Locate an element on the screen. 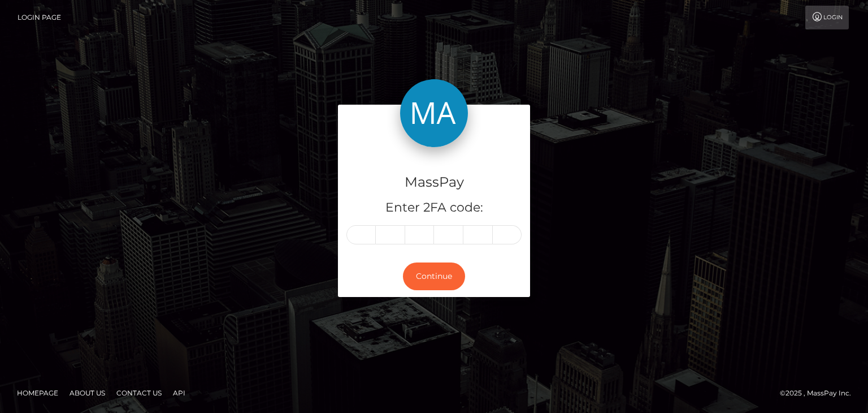 This screenshot has width=868, height=413. h5: Enter 2FA code: is located at coordinates (434, 207).